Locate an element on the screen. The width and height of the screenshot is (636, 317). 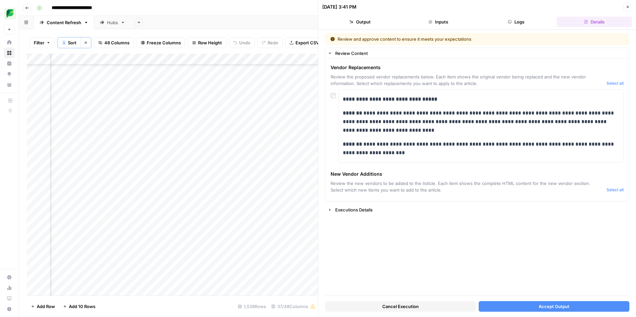
button: 48 Columns is located at coordinates (114, 43).